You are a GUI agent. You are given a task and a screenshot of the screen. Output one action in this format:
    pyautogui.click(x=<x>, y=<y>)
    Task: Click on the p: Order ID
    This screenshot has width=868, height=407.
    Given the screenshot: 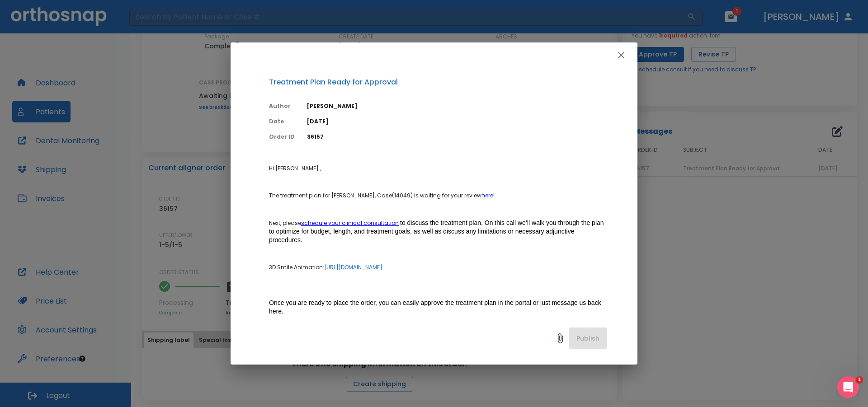 What is the action you would take?
    pyautogui.click(x=282, y=137)
    